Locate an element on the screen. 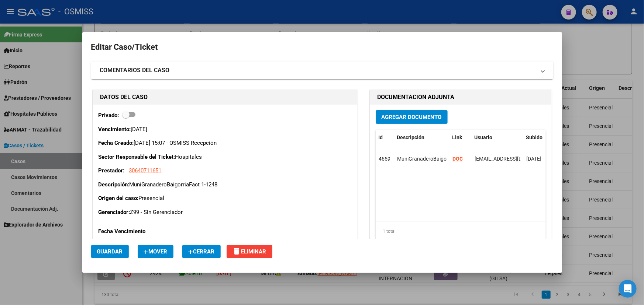  strong: Origen del caso: is located at coordinates (119, 199).